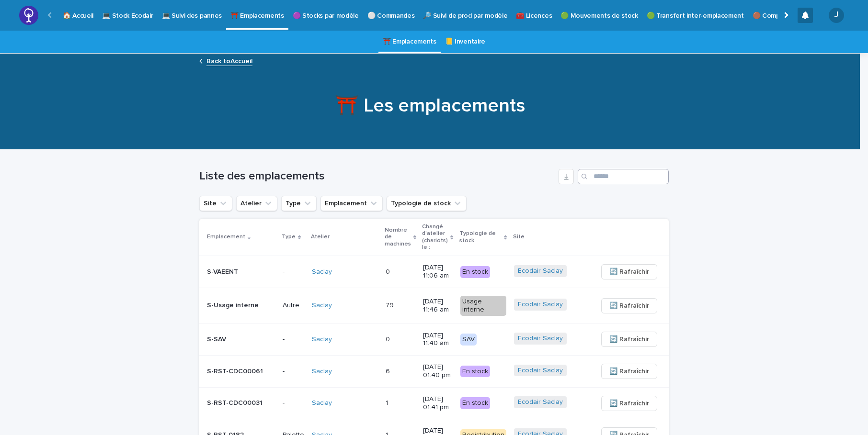 This screenshot has width=868, height=435. What do you see at coordinates (241, 340) in the screenshot?
I see `p: S-SAV` at bounding box center [241, 340].